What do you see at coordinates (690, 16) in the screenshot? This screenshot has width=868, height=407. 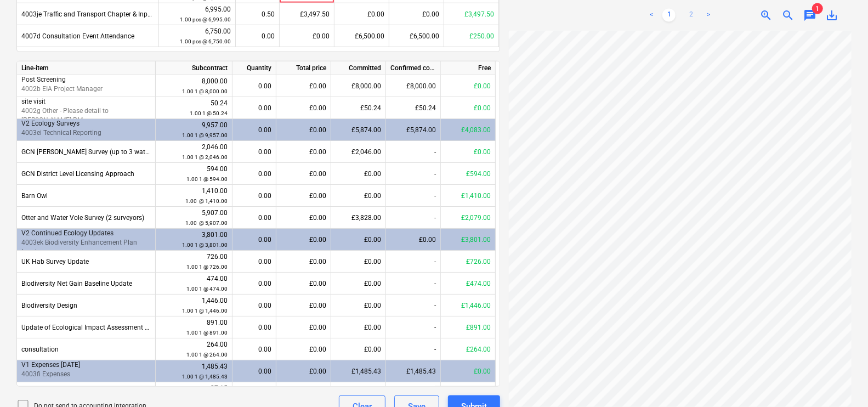 I see `a: Page 2` at bounding box center [690, 16].